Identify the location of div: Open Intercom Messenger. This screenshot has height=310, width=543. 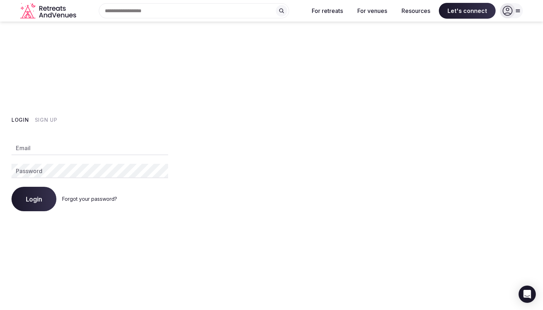
(528, 294).